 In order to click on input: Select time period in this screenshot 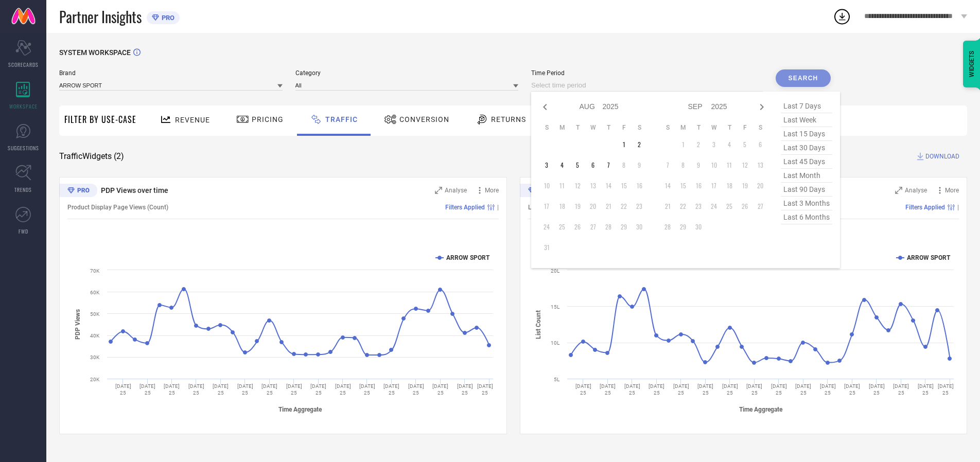, I will do `click(646, 85)`.